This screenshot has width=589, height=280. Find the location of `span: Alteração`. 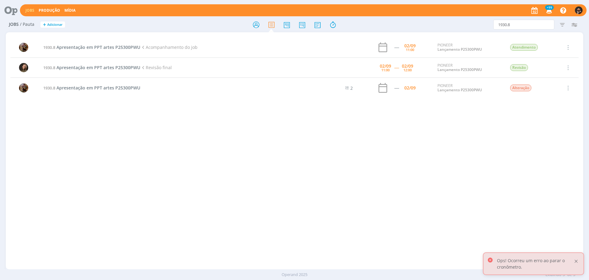

span: Alteração is located at coordinates (521, 88).